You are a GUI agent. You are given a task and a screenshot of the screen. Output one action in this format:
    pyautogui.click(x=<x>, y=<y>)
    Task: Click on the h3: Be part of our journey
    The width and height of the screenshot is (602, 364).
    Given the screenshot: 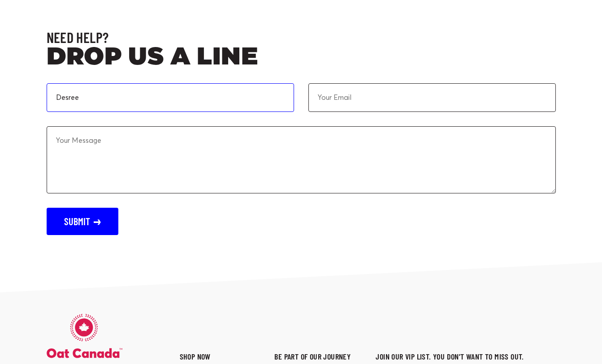 What is the action you would take?
    pyautogui.click(x=312, y=357)
    